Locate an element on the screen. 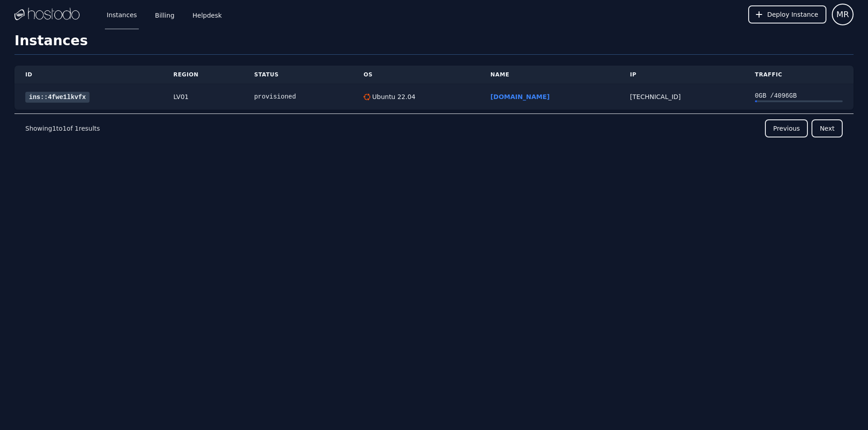  div: provisioned is located at coordinates (298, 97).